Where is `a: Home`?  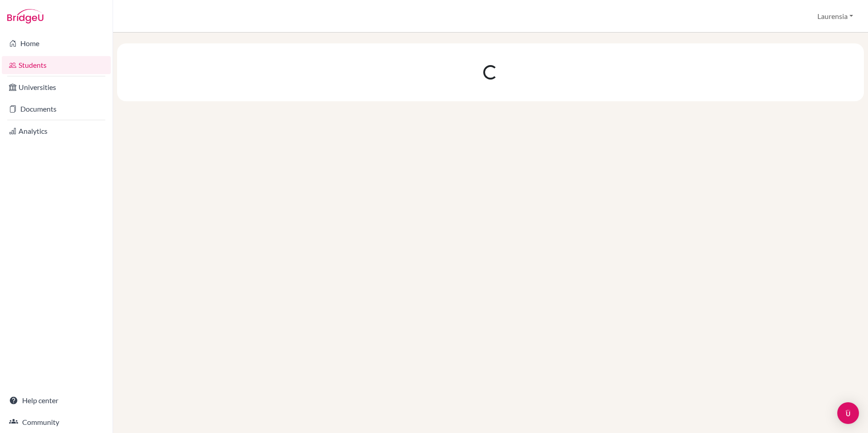 a: Home is located at coordinates (56, 44).